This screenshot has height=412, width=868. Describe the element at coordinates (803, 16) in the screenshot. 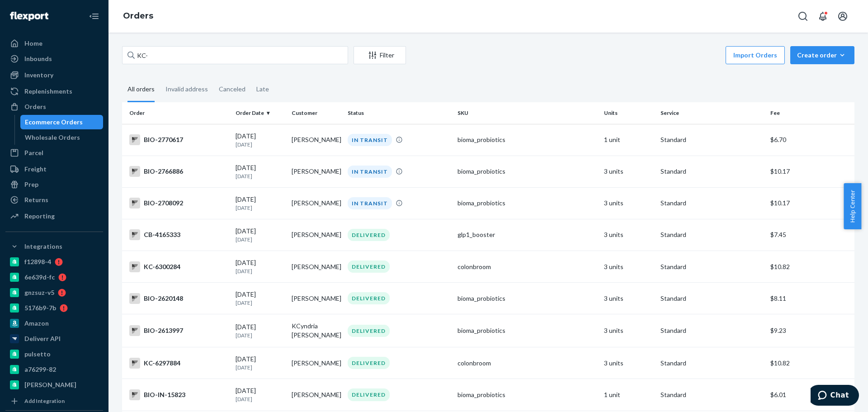

I see `button: Open Search Box` at that location.